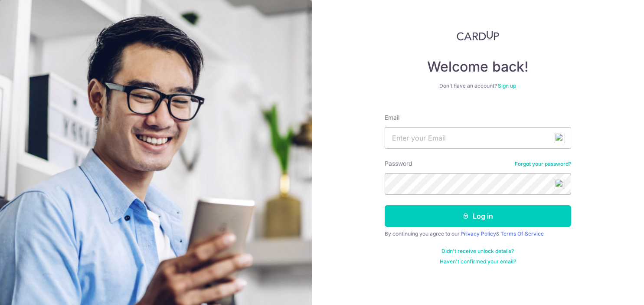 The height and width of the screenshot is (305, 644). Describe the element at coordinates (392, 117) in the screenshot. I see `label: Email` at that location.